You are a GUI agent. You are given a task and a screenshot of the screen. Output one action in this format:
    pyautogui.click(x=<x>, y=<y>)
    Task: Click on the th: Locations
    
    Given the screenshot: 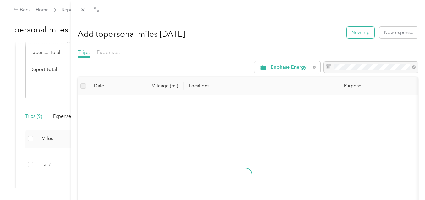 What is the action you would take?
    pyautogui.click(x=261, y=86)
    